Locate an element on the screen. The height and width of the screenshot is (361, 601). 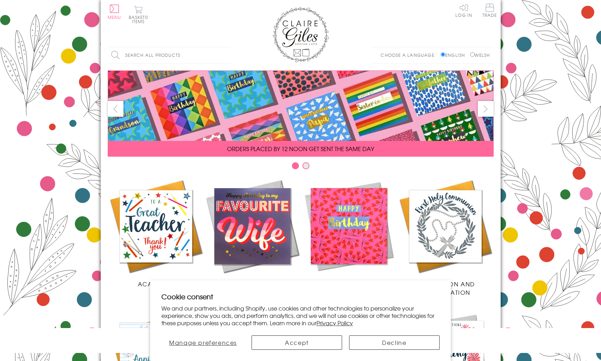
button: prev is located at coordinates (115, 109).